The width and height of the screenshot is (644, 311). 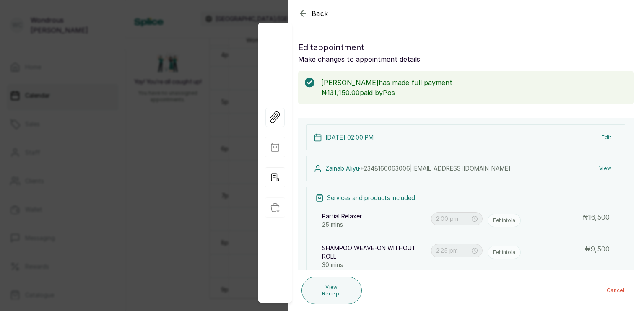 I want to click on button: Edit, so click(x=606, y=138).